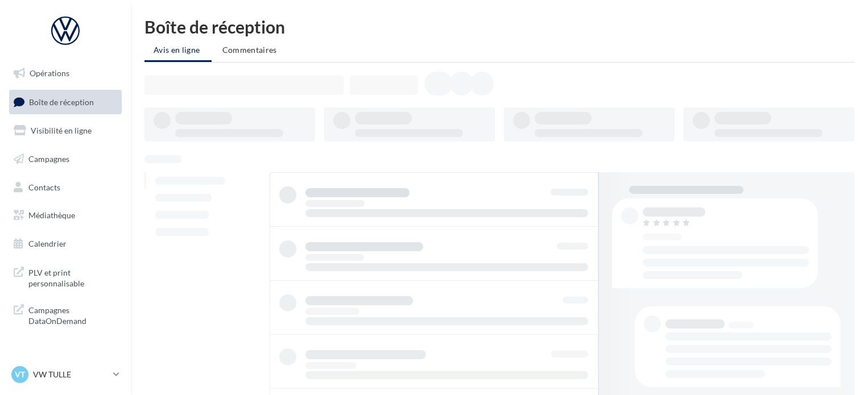  I want to click on span: Campagnes DataOnDemand, so click(73, 315).